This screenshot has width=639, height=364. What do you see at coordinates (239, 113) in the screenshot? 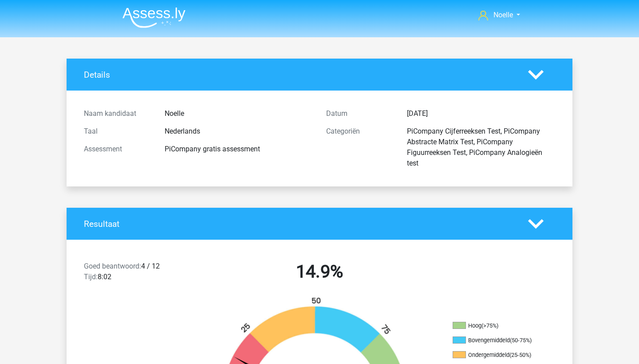
I see `div: Noelle` at bounding box center [239, 113].